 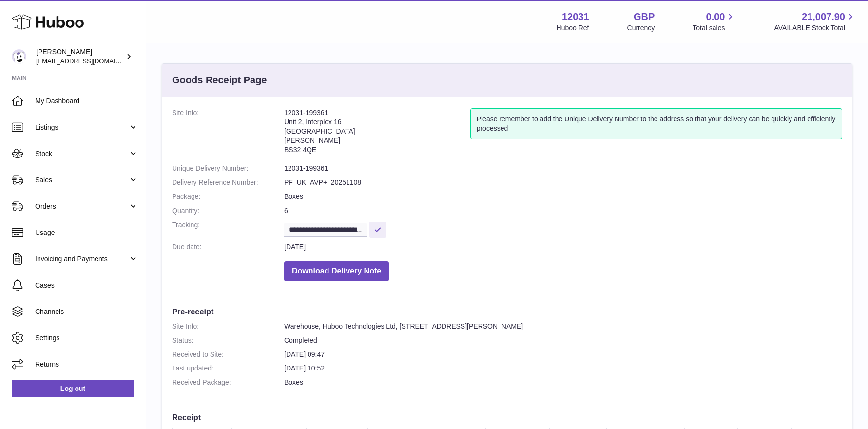 I want to click on dt: Delivery Reference Number:, so click(x=228, y=182).